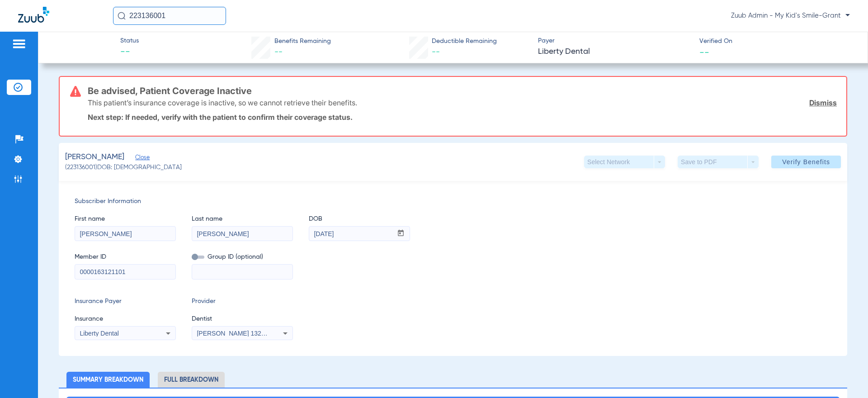 This screenshot has width=868, height=398. I want to click on img: error-icon, so click(76, 91).